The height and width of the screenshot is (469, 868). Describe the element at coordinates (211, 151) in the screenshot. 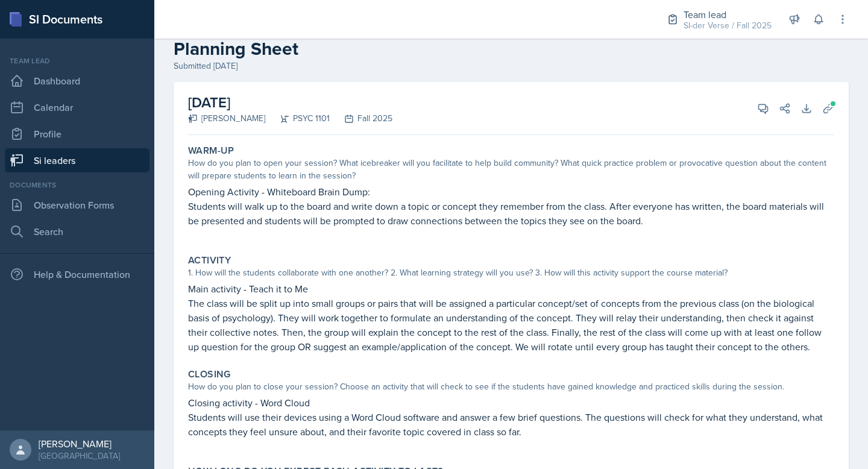

I see `label: Warm-Up` at that location.